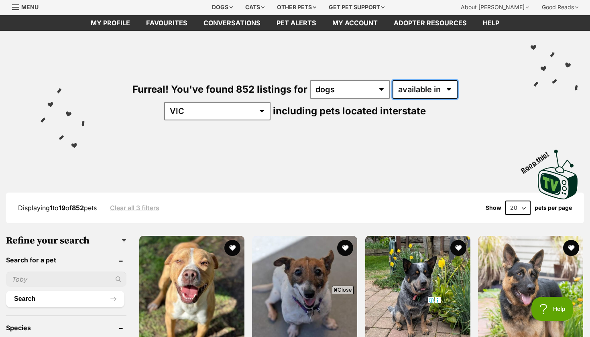  I want to click on a: Pet alerts, so click(296, 23).